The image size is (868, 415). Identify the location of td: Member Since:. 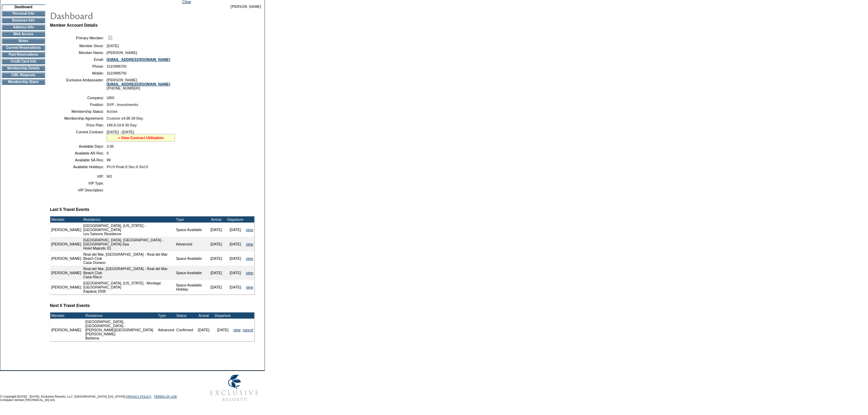
(78, 46).